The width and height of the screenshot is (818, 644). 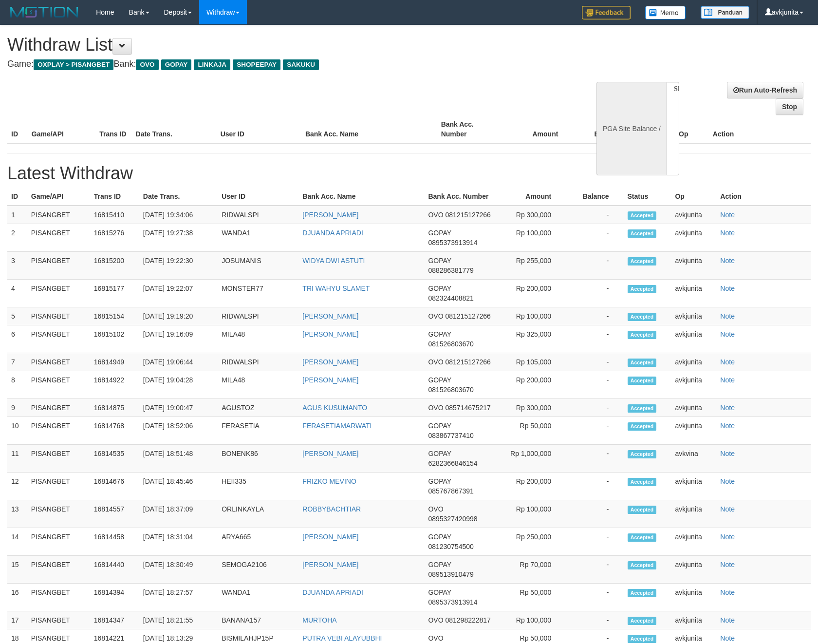 I want to click on td: Rp 1,000,000, so click(x=532, y=458).